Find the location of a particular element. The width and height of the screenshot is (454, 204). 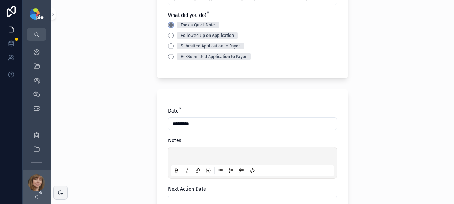

span: Next Action Date is located at coordinates (187, 189).